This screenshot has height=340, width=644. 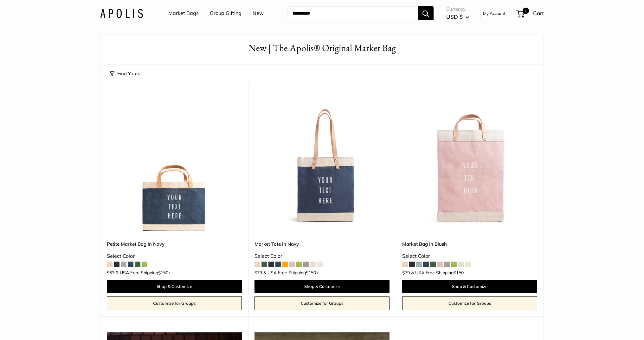 I want to click on span: USD $, so click(x=455, y=17).